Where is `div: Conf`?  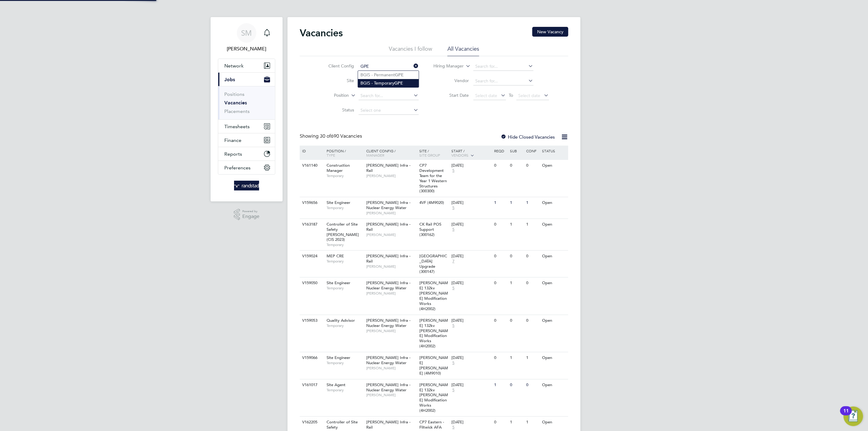 div: Conf is located at coordinates (532, 151).